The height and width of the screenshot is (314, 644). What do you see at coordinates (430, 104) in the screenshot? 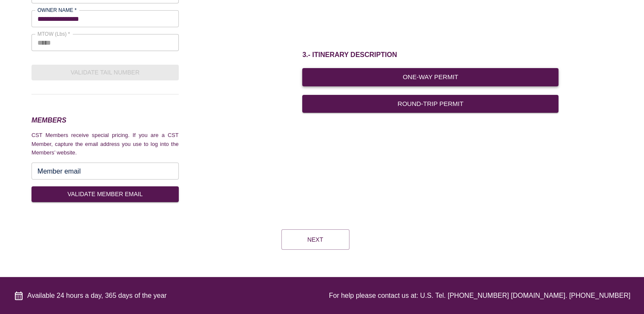
I see `button: Round-Trip Permit` at bounding box center [430, 104].